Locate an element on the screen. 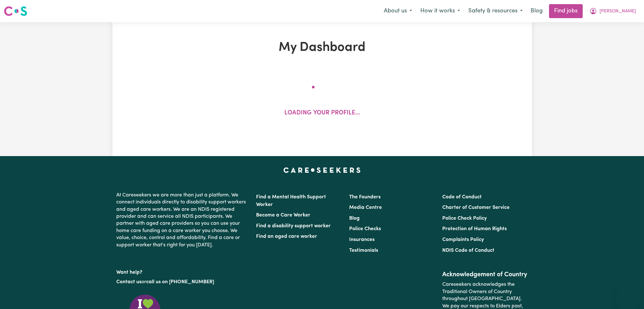 Image resolution: width=644 pixels, height=309 pixels. h2: Acknowledgement of Country is located at coordinates (485, 275).